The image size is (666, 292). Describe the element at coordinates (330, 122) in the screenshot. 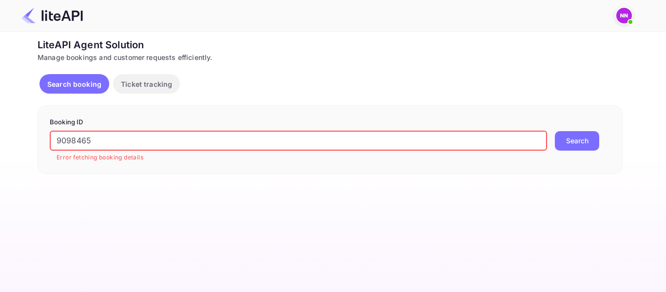

I see `p: Booking ID` at that location.